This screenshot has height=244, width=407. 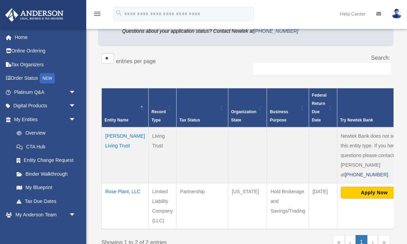 What do you see at coordinates (323, 108) in the screenshot?
I see `th: Federal Return Due Date: Activate to sort` at bounding box center [323, 108].